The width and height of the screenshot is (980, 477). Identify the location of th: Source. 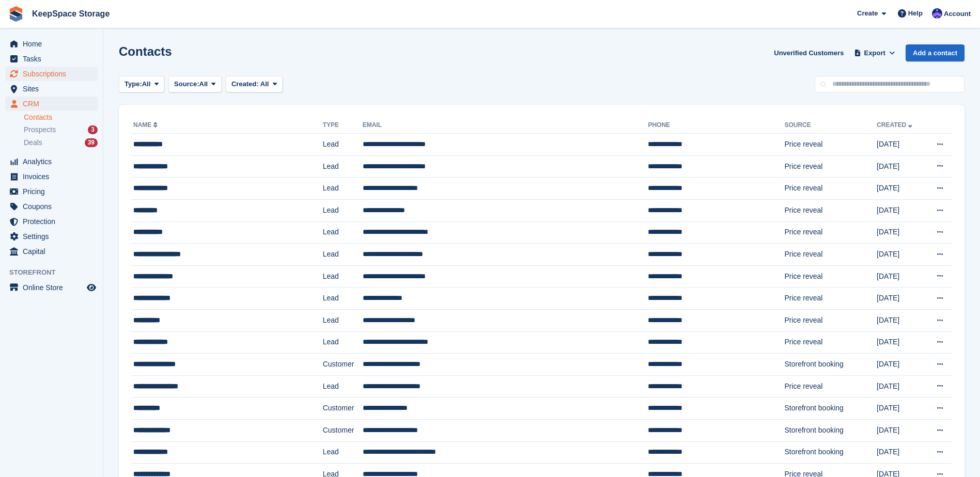
(830, 125).